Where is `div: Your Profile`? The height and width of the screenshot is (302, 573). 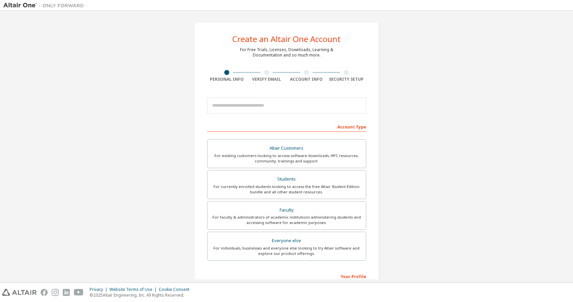 div: Your Profile is located at coordinates (287, 276).